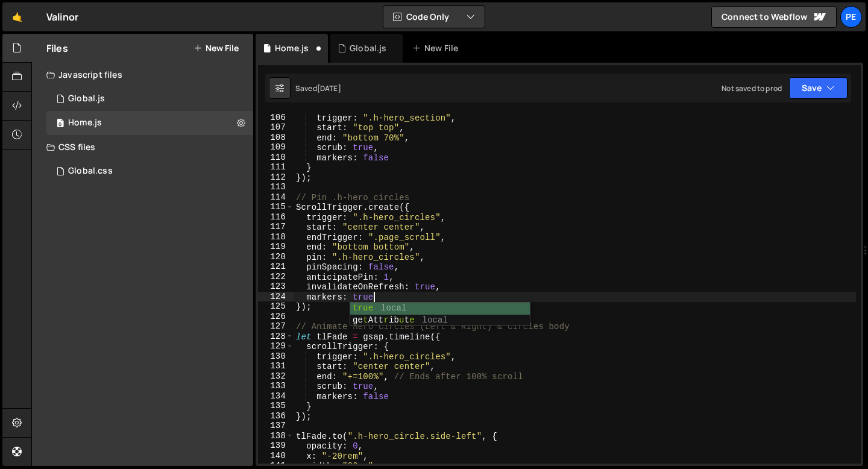 This screenshot has width=868, height=469. Describe the element at coordinates (851, 17) in the screenshot. I see `div: Pe` at that location.